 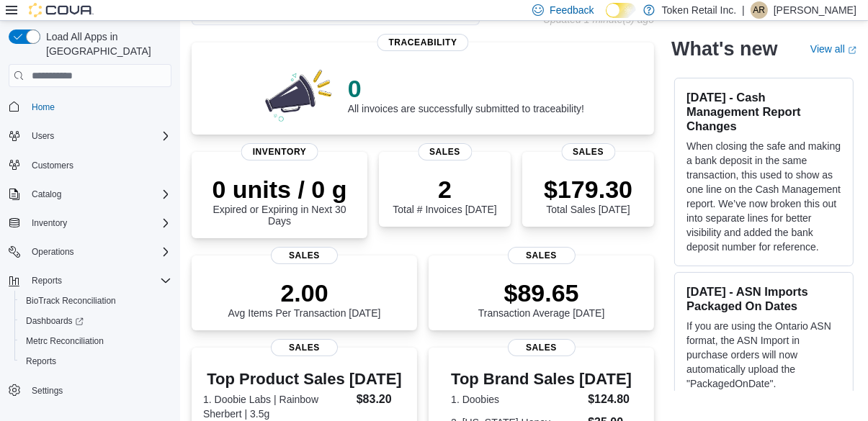 I want to click on button: Metrc Reconciliation, so click(x=96, y=341).